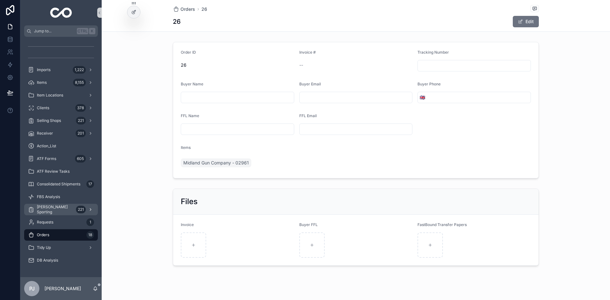  Describe the element at coordinates (309, 225) in the screenshot. I see `span: Buyer FFL` at that location.